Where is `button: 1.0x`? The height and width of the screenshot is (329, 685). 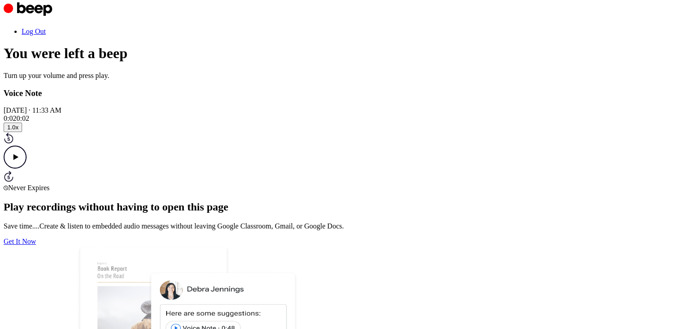
button: 1.0x is located at coordinates (13, 127).